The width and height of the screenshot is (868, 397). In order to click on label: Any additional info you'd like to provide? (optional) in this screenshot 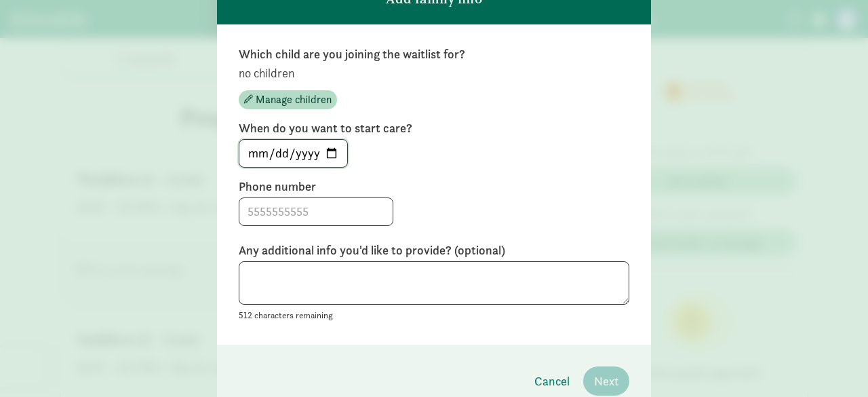, I will do `click(434, 250)`.